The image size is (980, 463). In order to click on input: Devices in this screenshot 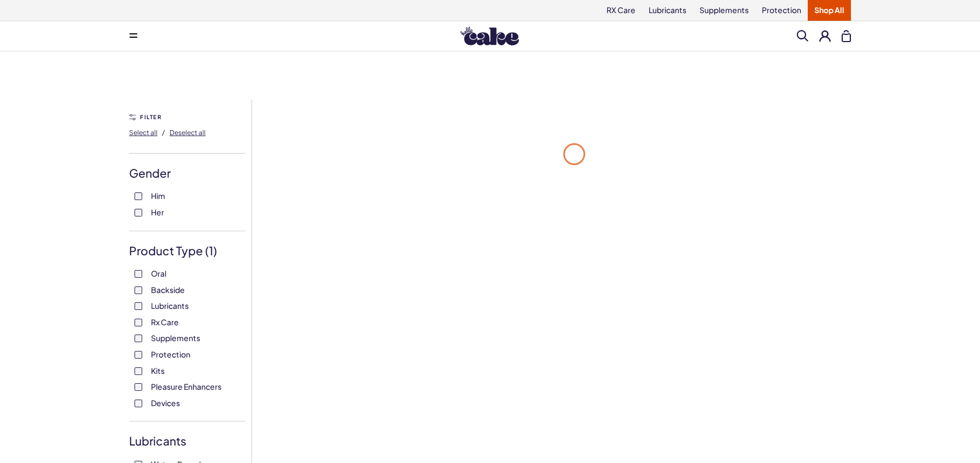, I will do `click(138, 403)`.